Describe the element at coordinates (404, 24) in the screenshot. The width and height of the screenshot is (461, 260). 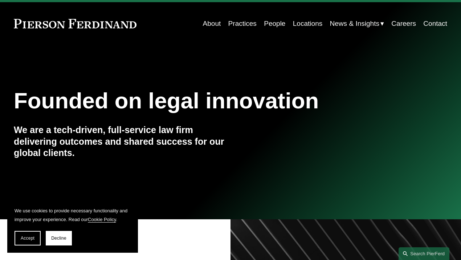
I see `a: Careers` at that location.